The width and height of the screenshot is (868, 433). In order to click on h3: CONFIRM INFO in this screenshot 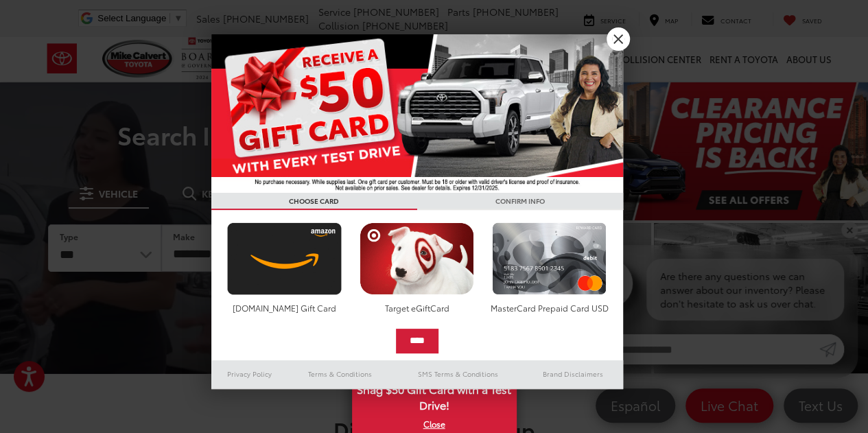, I will do `click(520, 201)`.